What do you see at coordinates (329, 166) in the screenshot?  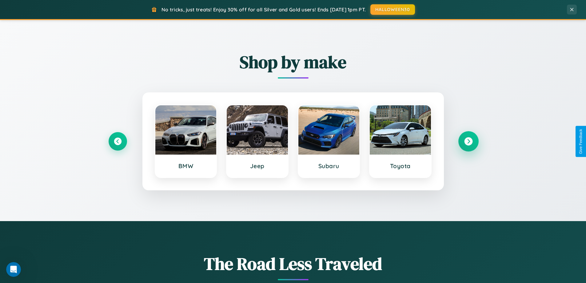 I see `h3: Subaru` at bounding box center [329, 166].